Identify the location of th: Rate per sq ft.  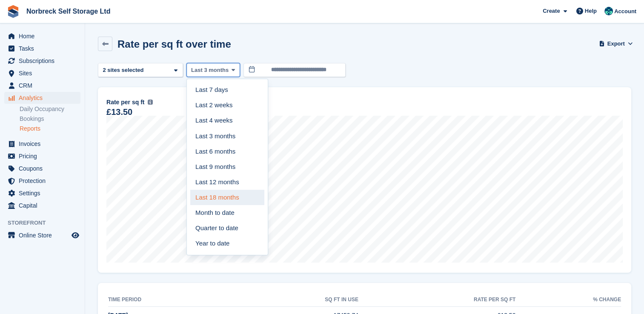
(437, 300).